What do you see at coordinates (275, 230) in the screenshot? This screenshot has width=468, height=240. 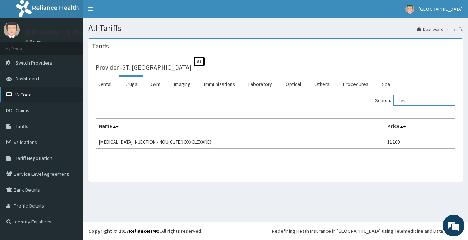 I see `footer: All rights reserved.` at bounding box center [275, 230].